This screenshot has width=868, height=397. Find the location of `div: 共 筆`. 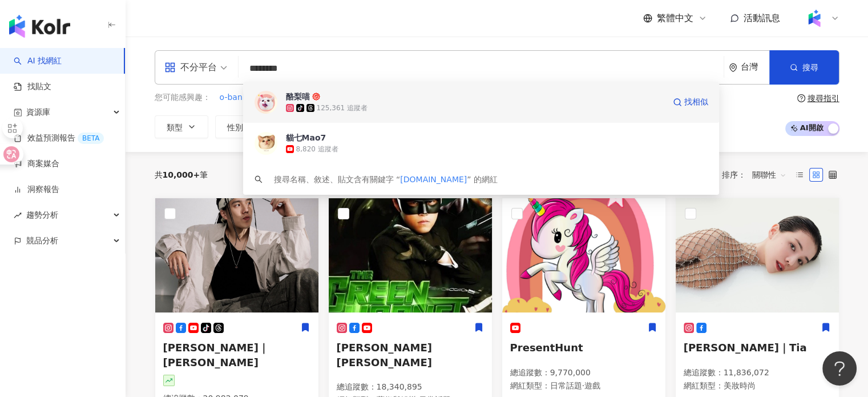

div: 共 筆 is located at coordinates (181, 175).